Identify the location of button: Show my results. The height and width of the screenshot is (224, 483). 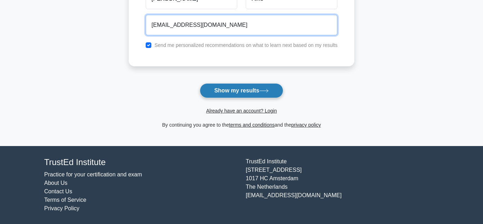
(241, 91).